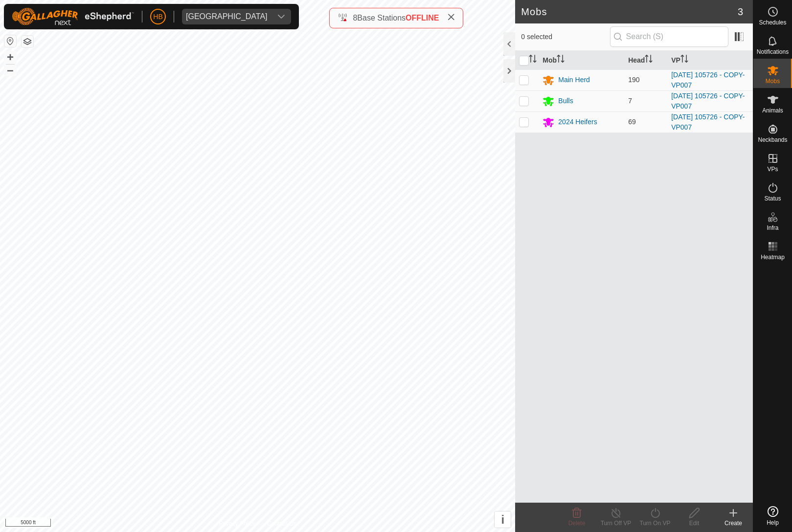  Describe the element at coordinates (158, 17) in the screenshot. I see `span: HB` at that location.